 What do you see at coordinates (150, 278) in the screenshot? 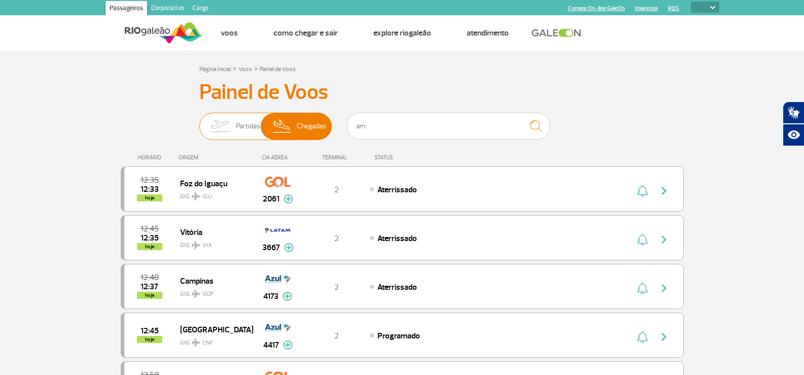
I see `span: 2025-08-27 12:40:00` at bounding box center [150, 278].